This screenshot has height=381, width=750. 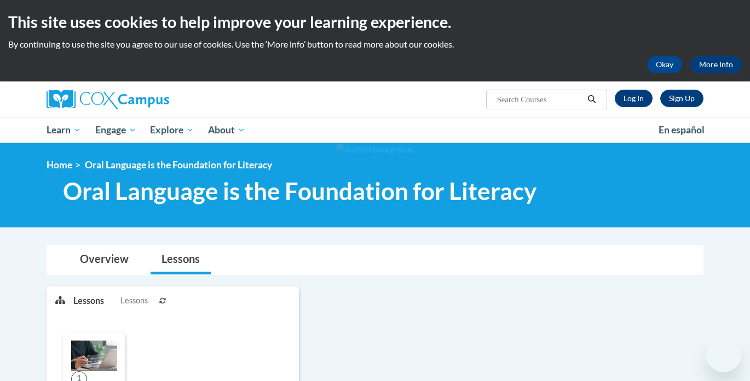 What do you see at coordinates (63, 130) in the screenshot?
I see `span: Learn` at bounding box center [63, 130].